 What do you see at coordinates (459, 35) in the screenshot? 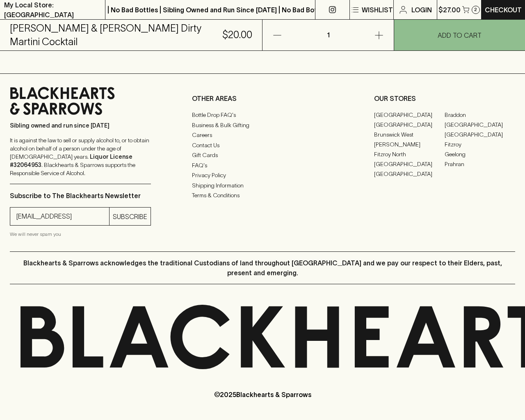
I see `p: ADD TO CART` at bounding box center [459, 35].